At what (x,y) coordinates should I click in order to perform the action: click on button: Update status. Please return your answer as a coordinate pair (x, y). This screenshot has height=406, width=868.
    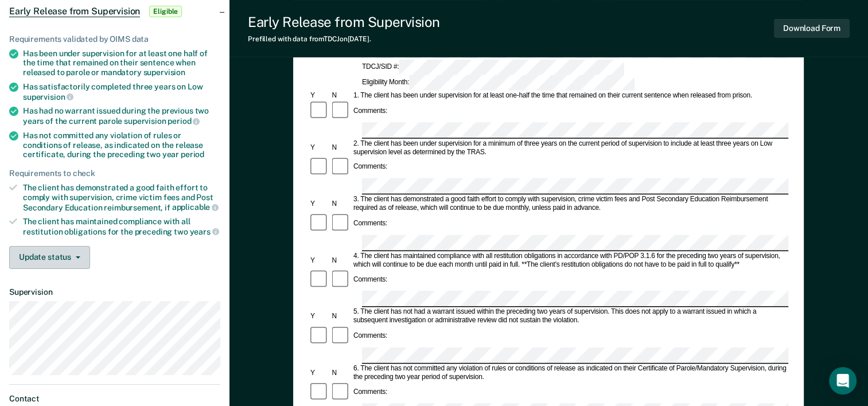
    Looking at the image, I should click on (49, 258).